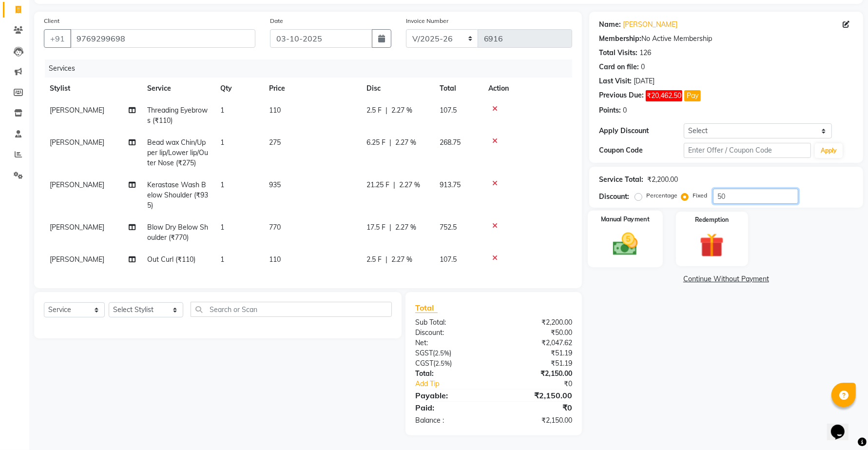 This screenshot has width=868, height=450. Describe the element at coordinates (277, 21) in the screenshot. I see `label: Date` at that location.